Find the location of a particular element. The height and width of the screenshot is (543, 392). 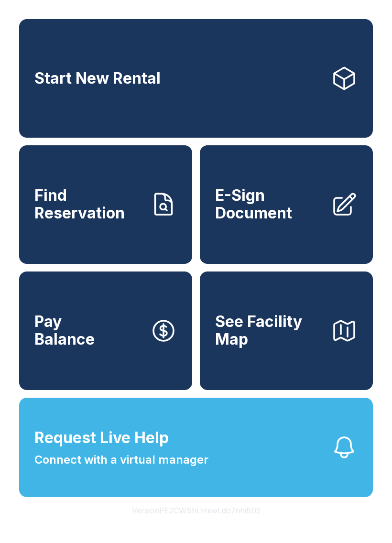

button: See Facility Map is located at coordinates (286, 331).